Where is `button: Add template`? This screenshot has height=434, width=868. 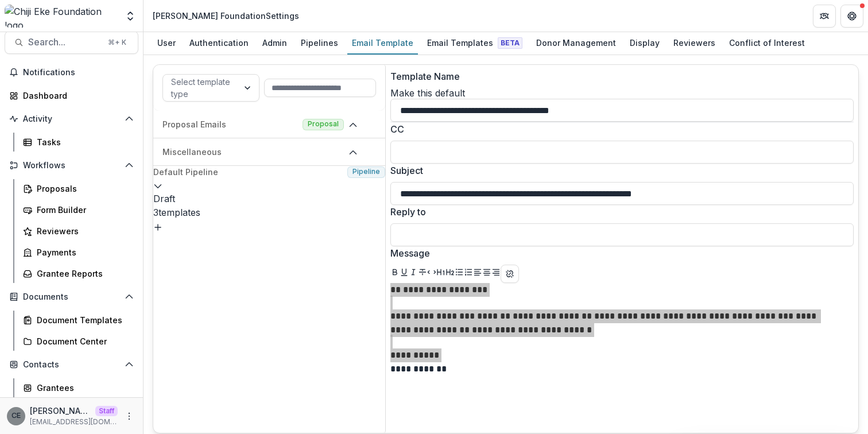
button: Add template is located at coordinates (158, 226).